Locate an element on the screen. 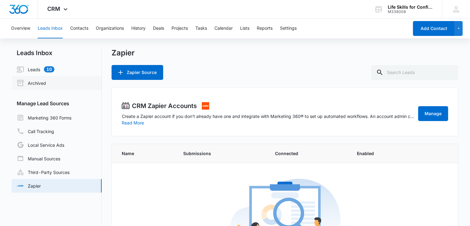 This screenshot has width=470, height=226. button: Zapier Source is located at coordinates (137, 72).